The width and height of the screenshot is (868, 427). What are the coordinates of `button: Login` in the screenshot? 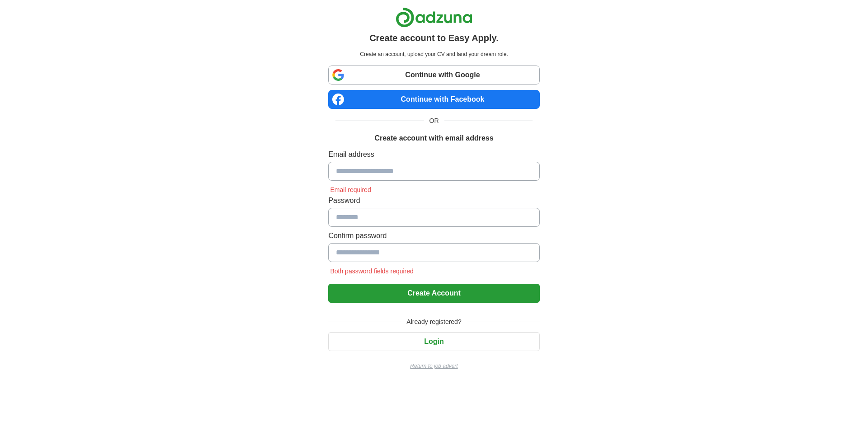 It's located at (433, 342).